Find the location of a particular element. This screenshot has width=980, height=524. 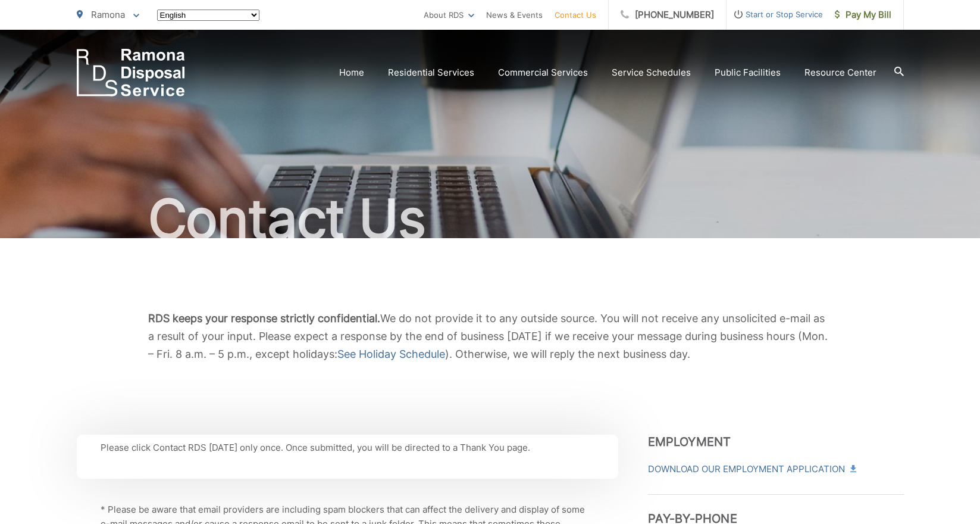

span: Ramona is located at coordinates (108, 14).